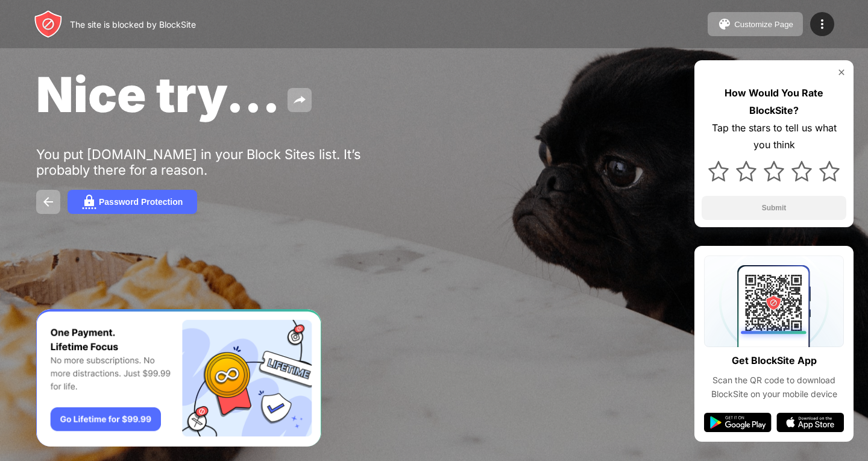  What do you see at coordinates (299, 100) in the screenshot?
I see `img: share.svg` at bounding box center [299, 100].